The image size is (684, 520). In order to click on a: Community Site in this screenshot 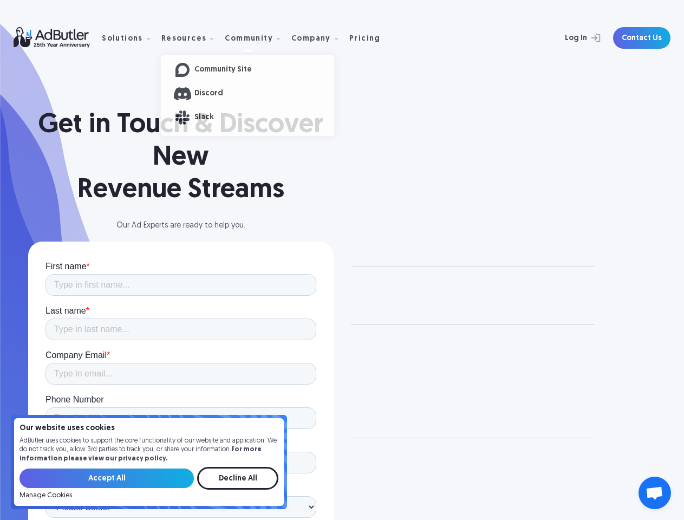, I will do `click(264, 70)`.